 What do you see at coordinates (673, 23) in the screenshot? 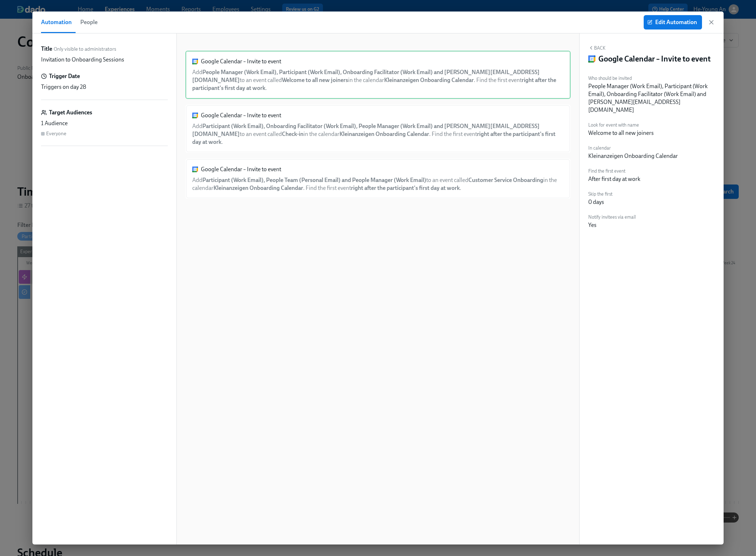
I see `a: Edit Automation` at bounding box center [673, 23].